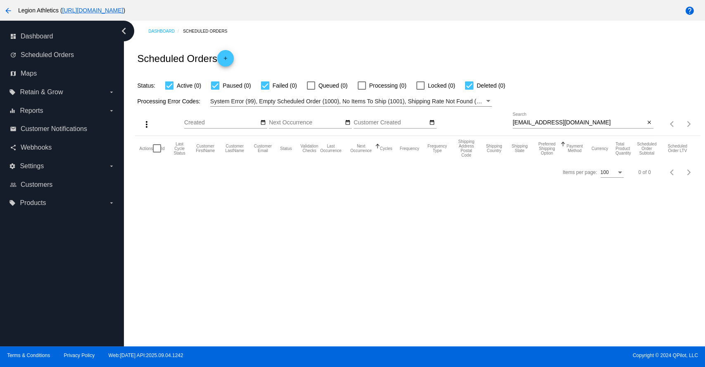  What do you see at coordinates (71, 10) in the screenshot?
I see `span: Legion Athletics ( )` at bounding box center [71, 10].